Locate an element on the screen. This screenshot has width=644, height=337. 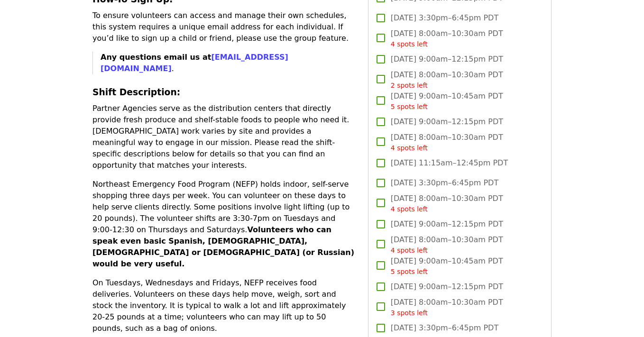
p: On Tuesdays, Wednesdays and Fridays, NEFP receives food deliveries. Volunteers on these days help... is located at coordinates (224, 306).